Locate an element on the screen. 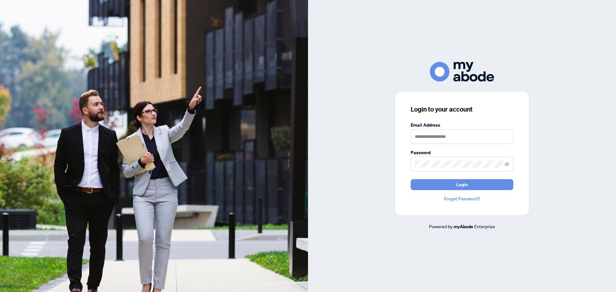 The height and width of the screenshot is (292, 616). span: Login is located at coordinates (462, 185).